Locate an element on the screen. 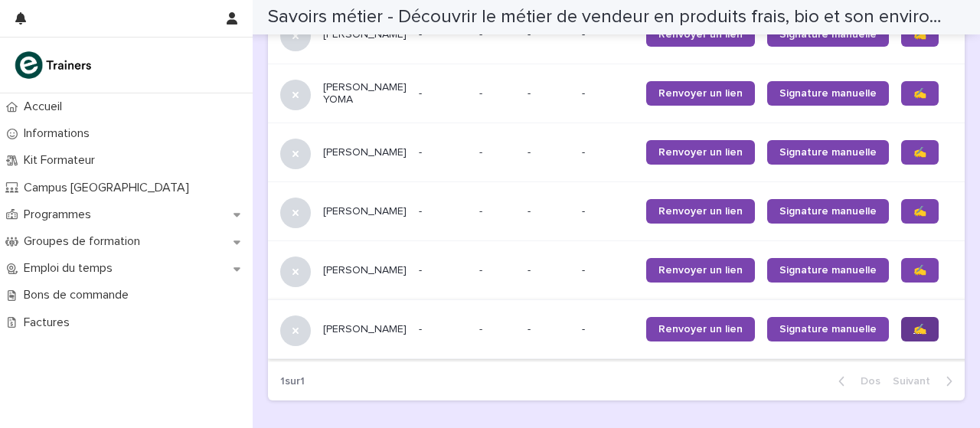  font: Bons de commande is located at coordinates (76, 295).